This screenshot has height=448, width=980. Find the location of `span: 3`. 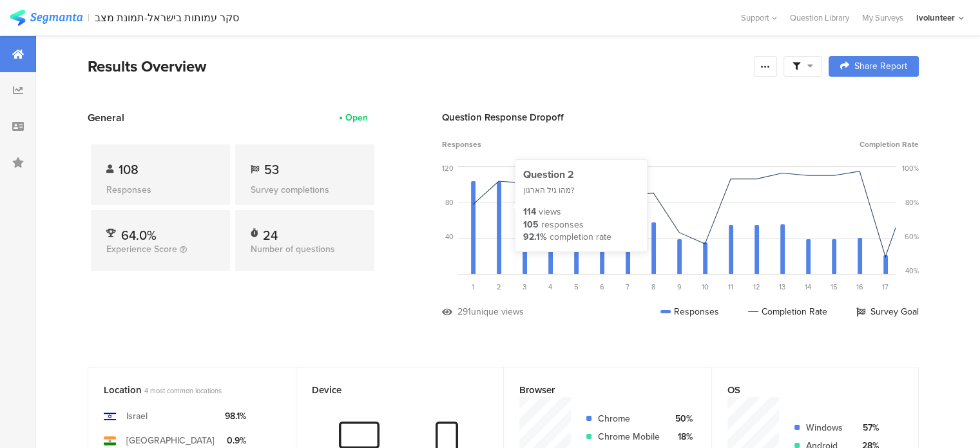

span: 3 is located at coordinates (525, 287).